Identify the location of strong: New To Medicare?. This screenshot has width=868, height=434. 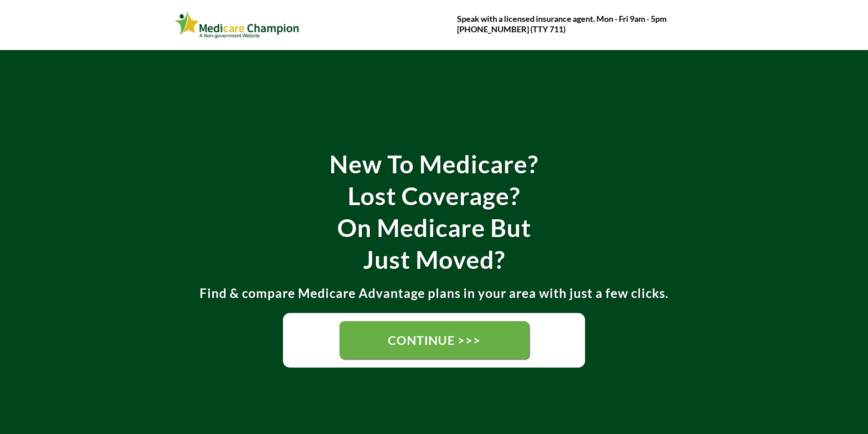
(434, 164).